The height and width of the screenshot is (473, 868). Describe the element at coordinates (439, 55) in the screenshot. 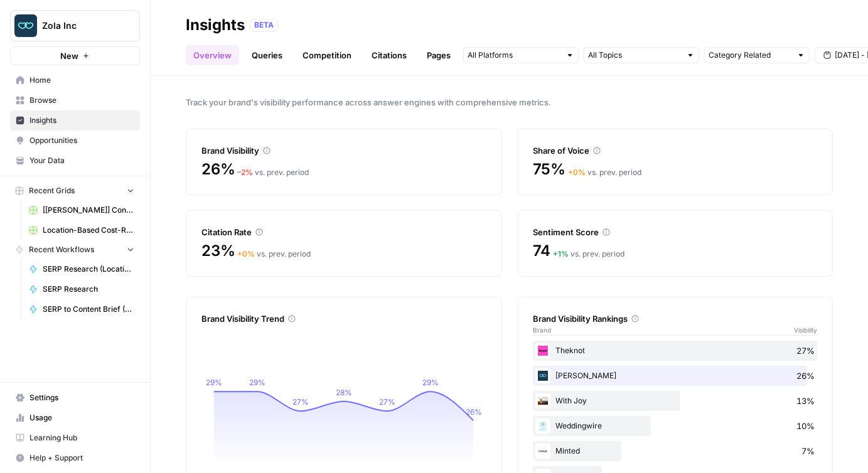

I see `a: Pages` at that location.